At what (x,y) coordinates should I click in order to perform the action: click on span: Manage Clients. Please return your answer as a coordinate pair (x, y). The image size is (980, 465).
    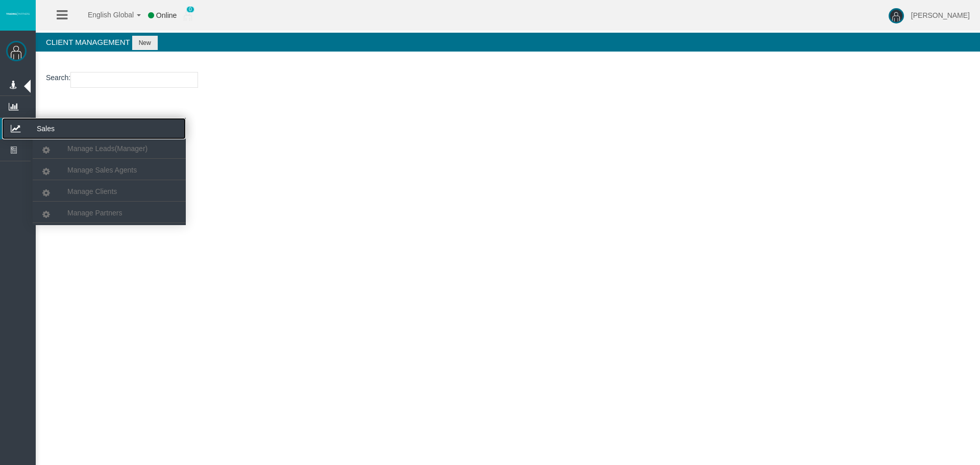
    Looking at the image, I should click on (92, 192).